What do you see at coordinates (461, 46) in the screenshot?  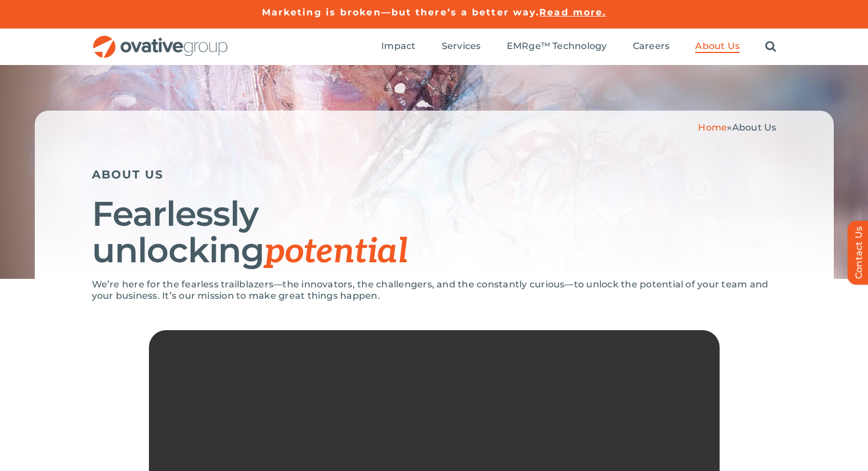 I see `span: Services` at bounding box center [461, 46].